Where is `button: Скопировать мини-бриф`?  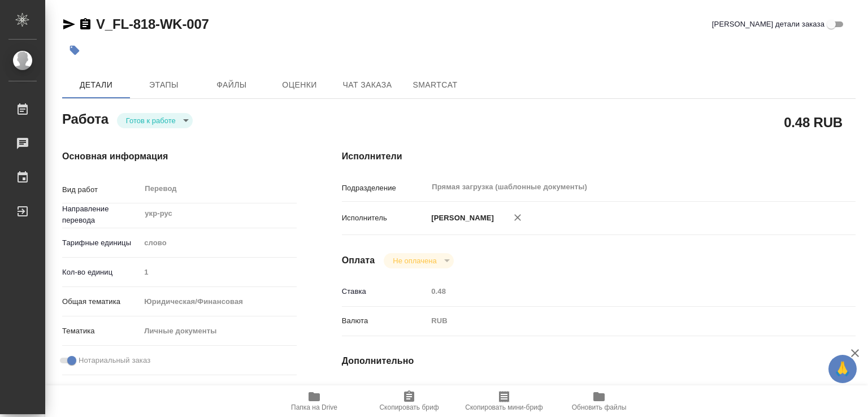 button: Скопировать мини-бриф is located at coordinates (504, 401).